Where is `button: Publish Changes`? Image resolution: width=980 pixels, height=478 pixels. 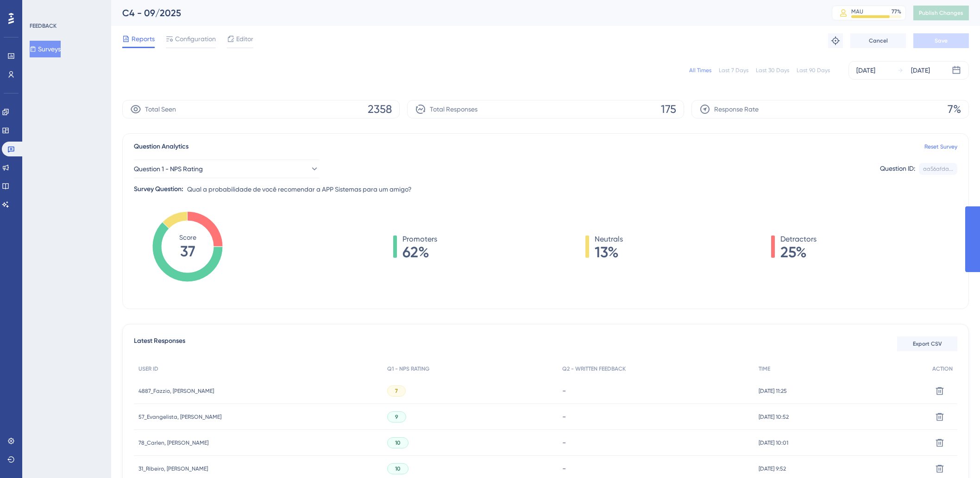 button: Publish Changes is located at coordinates (941, 13).